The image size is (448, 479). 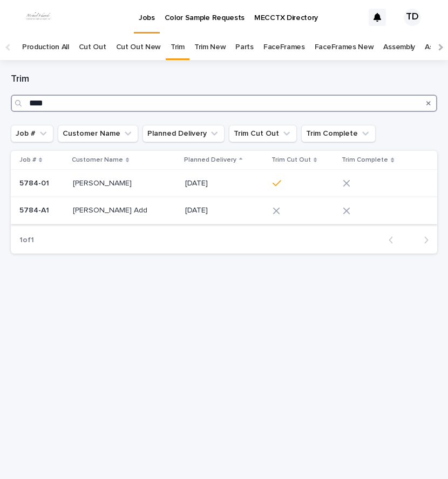 What do you see at coordinates (184, 133) in the screenshot?
I see `button: Planned Delivery` at bounding box center [184, 133].